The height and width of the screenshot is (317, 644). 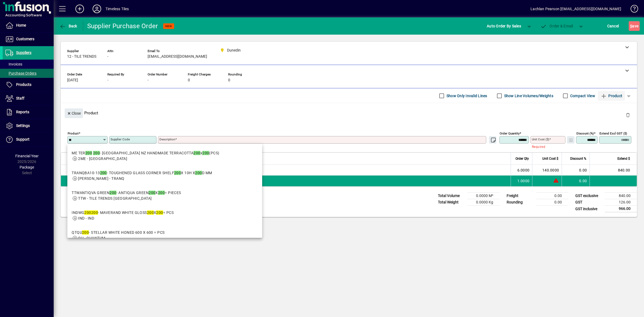 What do you see at coordinates (165, 176) in the screenshot?
I see `mat-option: TRANQBA10-13 200 - TOUGHENED GLASS CORNER SHELF 200 X 10H X 200D MM` at bounding box center [165, 176].